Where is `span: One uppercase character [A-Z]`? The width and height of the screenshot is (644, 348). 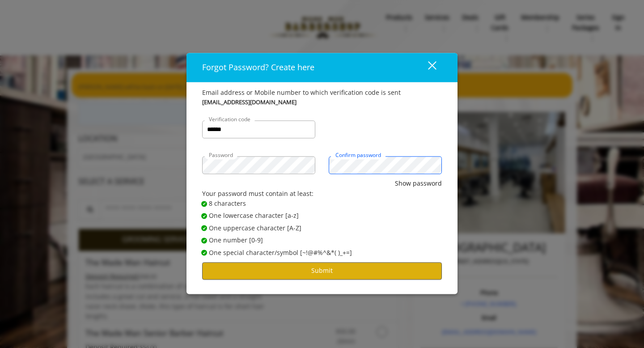 span: One uppercase character [A-Z] is located at coordinates (254, 228).